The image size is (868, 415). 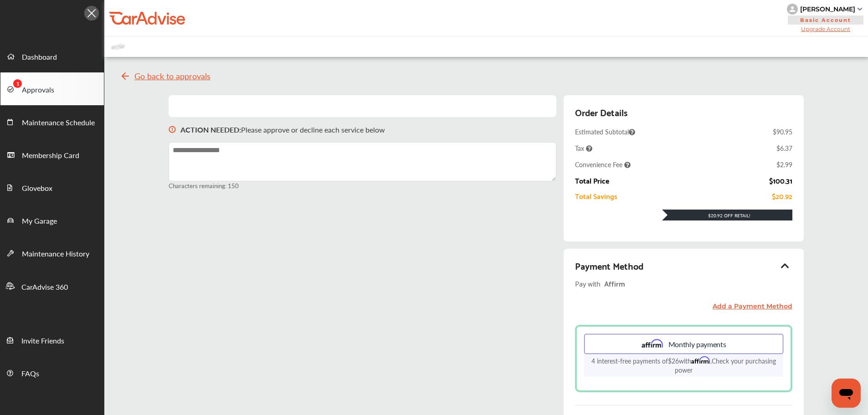 What do you see at coordinates (39, 57) in the screenshot?
I see `span: Dashboard` at bounding box center [39, 57].